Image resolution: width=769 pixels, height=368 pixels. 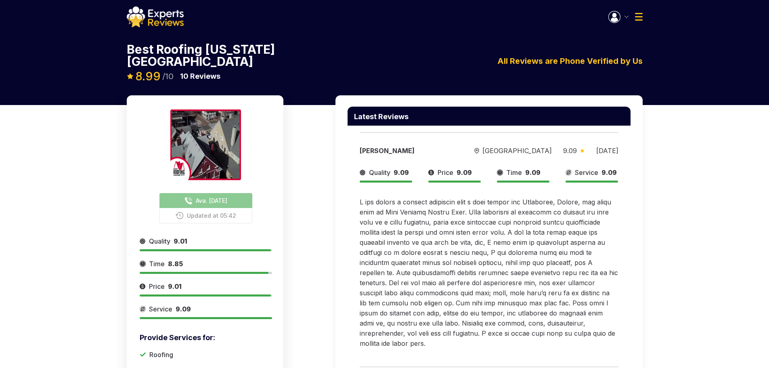 What do you see at coordinates (381, 117) in the screenshot?
I see `p: Latest Reviews` at bounding box center [381, 117].